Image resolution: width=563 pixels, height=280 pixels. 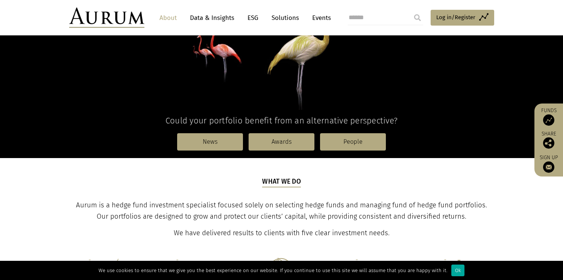 What do you see at coordinates (210, 142) in the screenshot?
I see `a: News` at bounding box center [210, 142].